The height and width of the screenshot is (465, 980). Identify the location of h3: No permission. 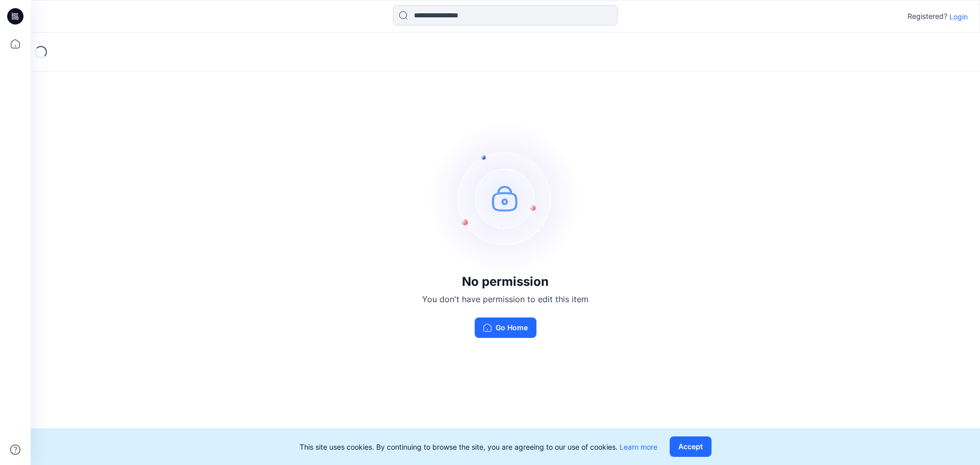
(505, 282).